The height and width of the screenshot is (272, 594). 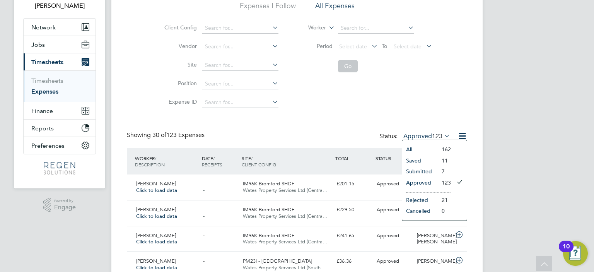 What do you see at coordinates (179, 27) in the screenshot?
I see `label: Client Config` at bounding box center [179, 27].